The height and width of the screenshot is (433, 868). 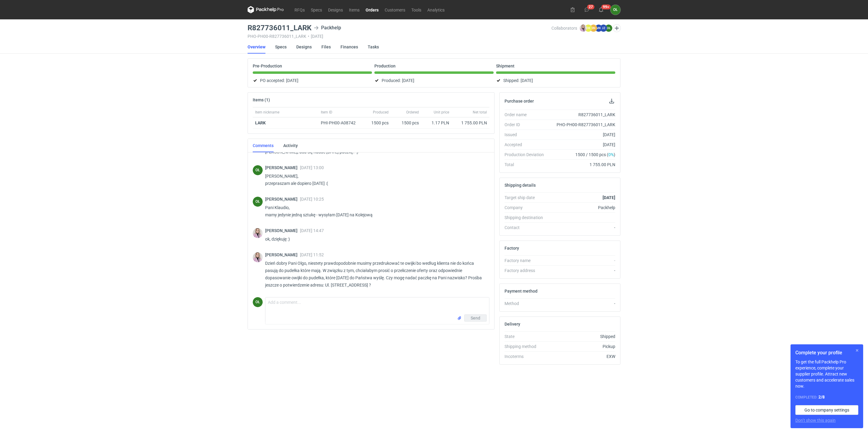 I want to click on div: Shipping method, so click(x=527, y=346).